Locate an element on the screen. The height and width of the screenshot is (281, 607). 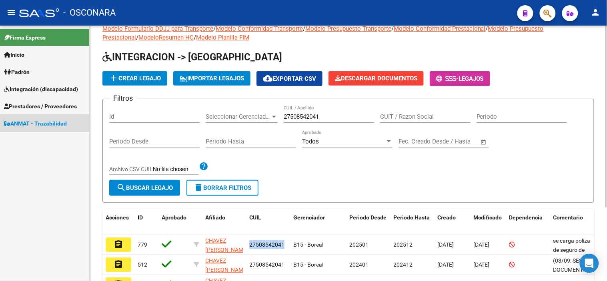
span: Legajos is located at coordinates (471, 79).